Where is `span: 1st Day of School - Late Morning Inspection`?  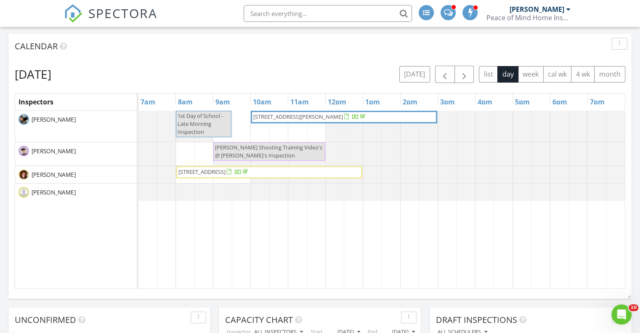
span: 1st Day of School - Late Morning Inspection is located at coordinates (200, 124).